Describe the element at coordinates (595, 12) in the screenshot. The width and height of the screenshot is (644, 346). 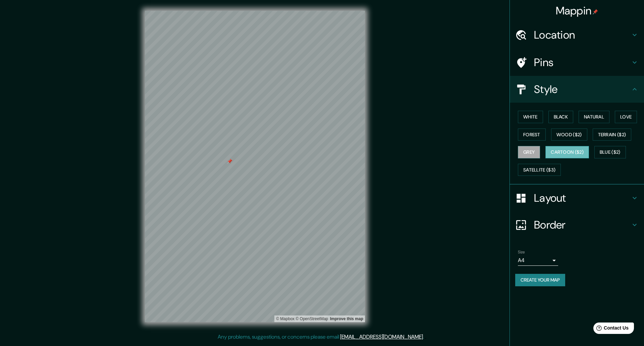
I see `img: pin-icon.png` at that location.